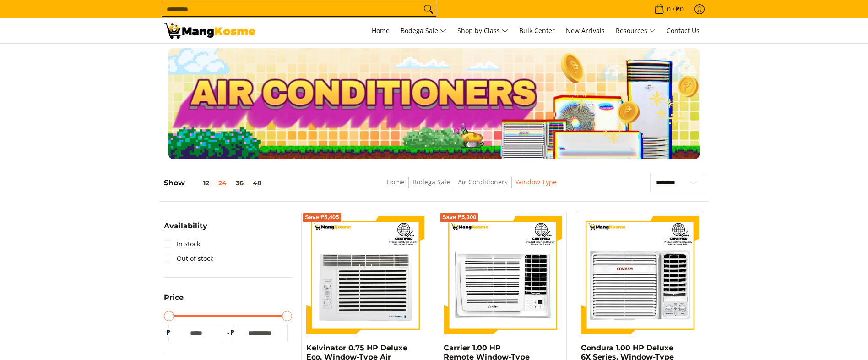 The height and width of the screenshot is (360, 868). I want to click on a: Out of stock, so click(189, 259).